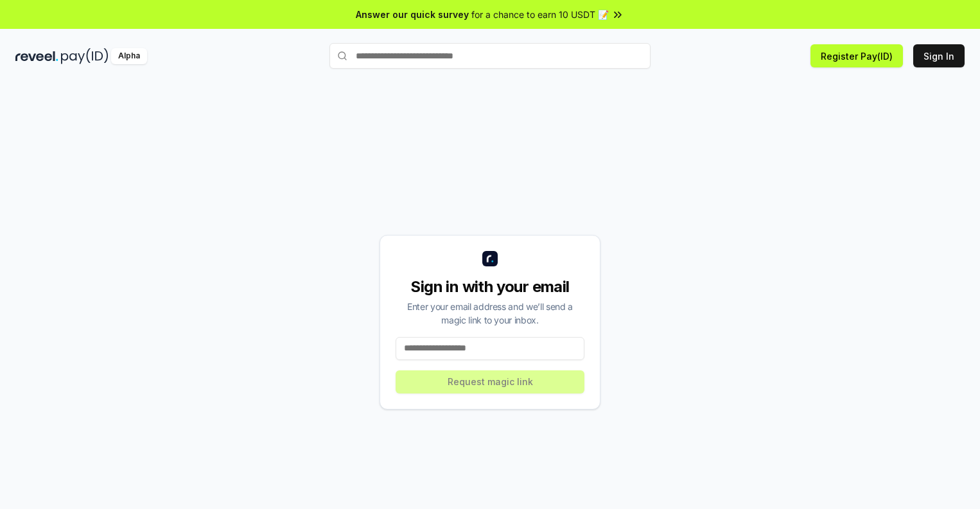 This screenshot has width=980, height=509. Describe the element at coordinates (490, 313) in the screenshot. I see `div: Enter your email address and we’ll send a magic link to your inbox.` at that location.